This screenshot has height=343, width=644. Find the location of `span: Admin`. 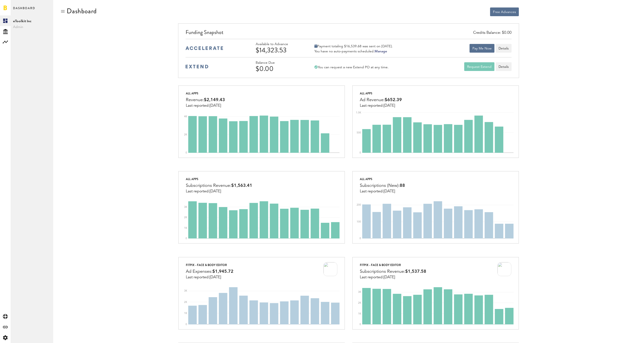

span: Admin is located at coordinates (32, 27).